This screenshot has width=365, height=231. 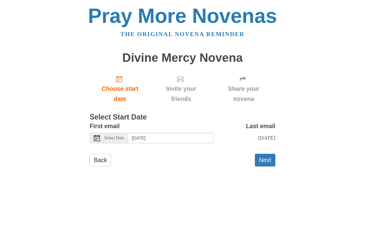 What do you see at coordinates (182, 58) in the screenshot?
I see `h1: Divine Mercy Novena` at bounding box center [182, 58].